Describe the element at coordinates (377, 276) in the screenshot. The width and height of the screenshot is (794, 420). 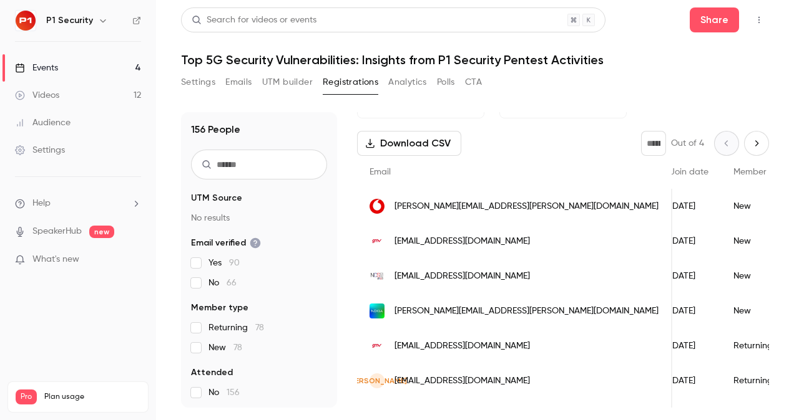
I see `img: ncsa.or.th` at that location.